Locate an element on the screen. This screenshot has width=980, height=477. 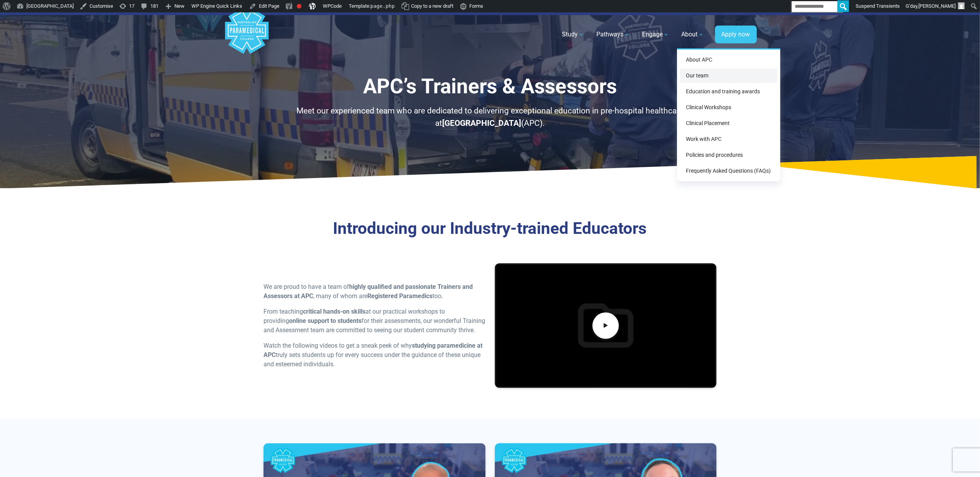
a: Work with APC is located at coordinates (729, 139).